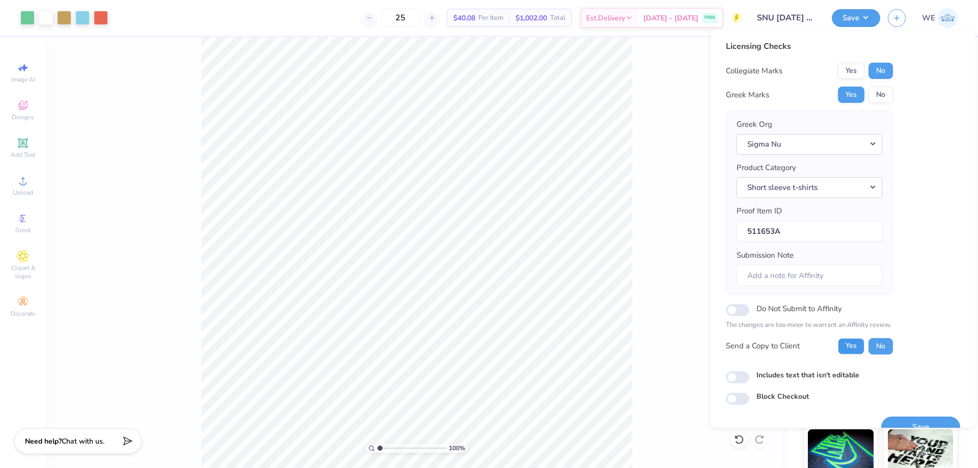  What do you see at coordinates (800, 309) in the screenshot?
I see `label: Do Not Submit to Affinity` at bounding box center [800, 309].